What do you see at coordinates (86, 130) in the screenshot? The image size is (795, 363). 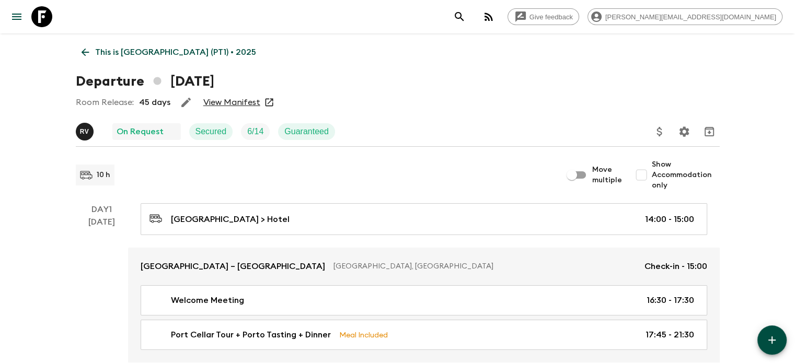 I see `span: Rita Vogel` at bounding box center [86, 130].